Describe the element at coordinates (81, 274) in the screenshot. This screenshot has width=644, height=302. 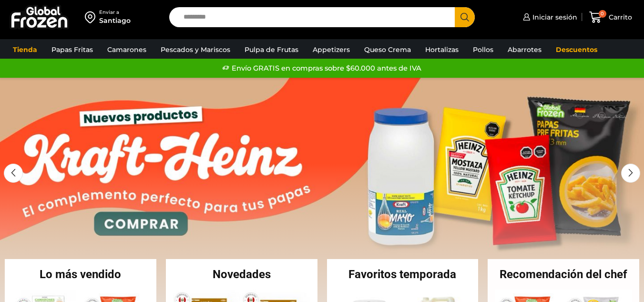
I see `h2: Lo más vendido` at that location.